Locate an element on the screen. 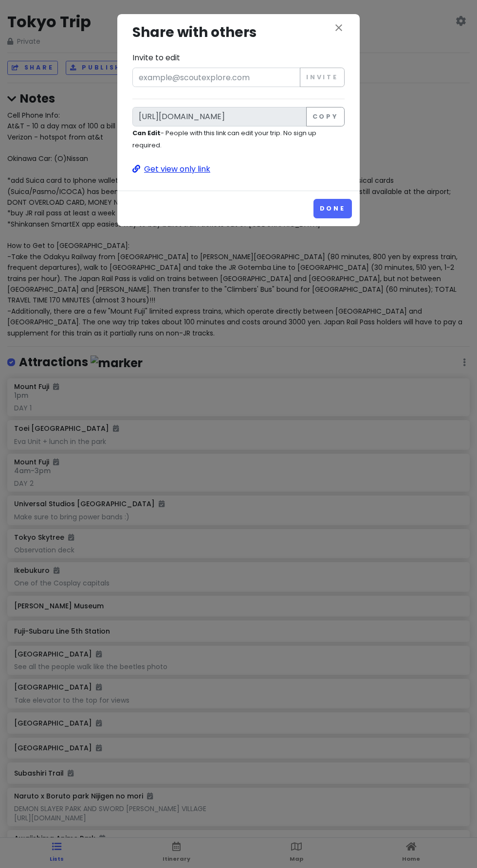 This screenshot has height=868, width=477. a: Get view only link is located at coordinates (238, 169).